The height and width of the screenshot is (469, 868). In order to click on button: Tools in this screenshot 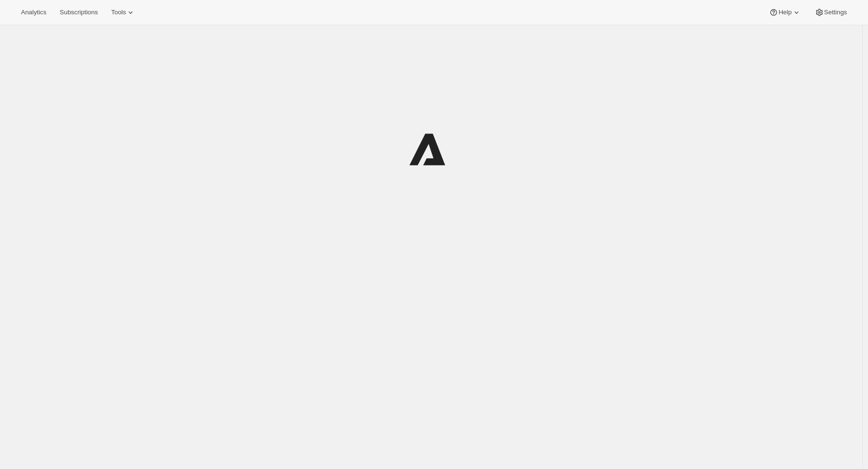, I will do `click(123, 12)`.